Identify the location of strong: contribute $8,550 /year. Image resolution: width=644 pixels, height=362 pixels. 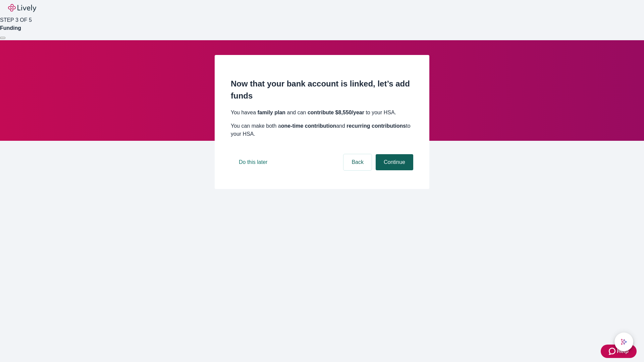
(336, 112).